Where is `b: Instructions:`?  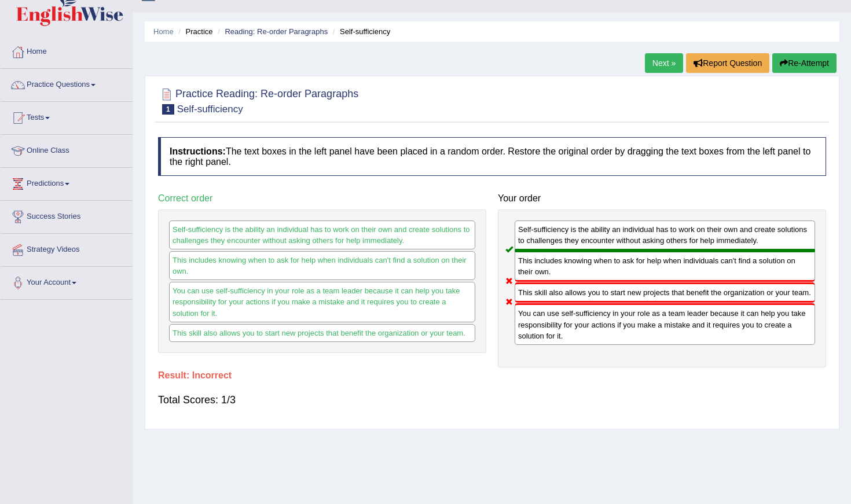
b: Instructions: is located at coordinates (197, 151).